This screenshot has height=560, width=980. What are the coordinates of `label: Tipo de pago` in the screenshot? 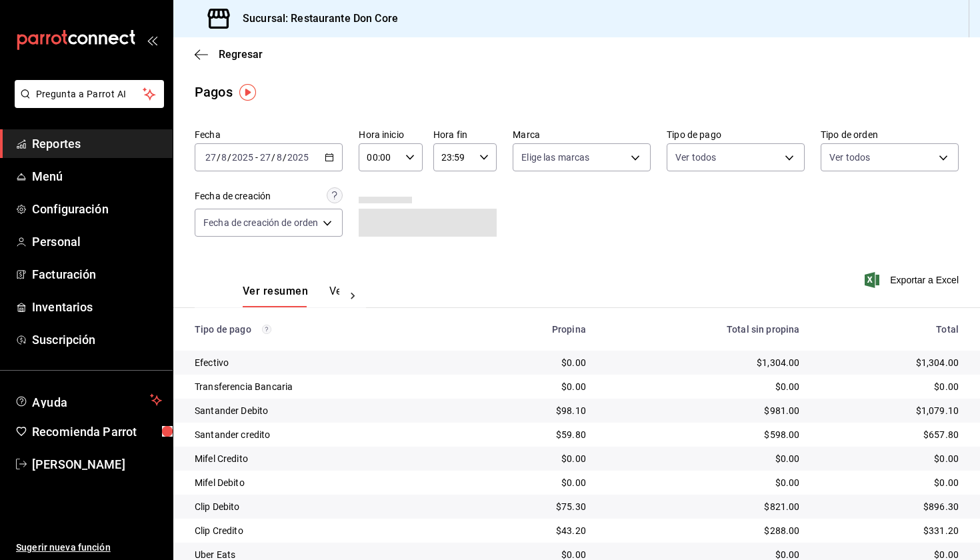 It's located at (735, 135).